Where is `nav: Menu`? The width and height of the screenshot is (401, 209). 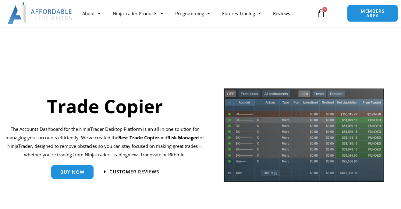
nav: Menu is located at coordinates (195, 13).